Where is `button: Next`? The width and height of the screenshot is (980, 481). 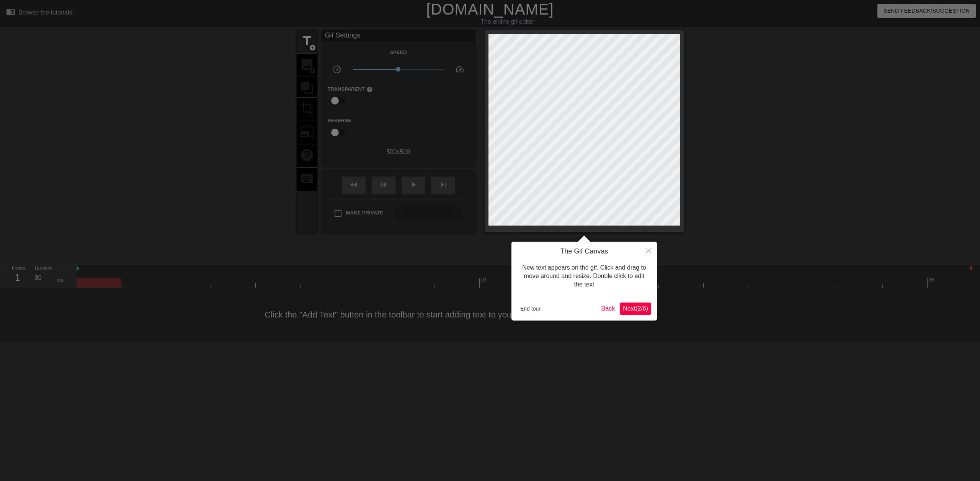
button: Next is located at coordinates (636, 308).